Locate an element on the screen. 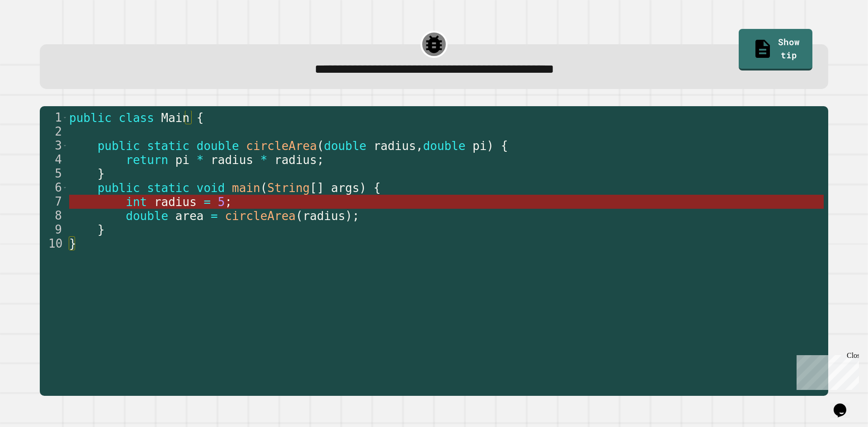 The image size is (868, 427). div: 1 is located at coordinates (54, 118).